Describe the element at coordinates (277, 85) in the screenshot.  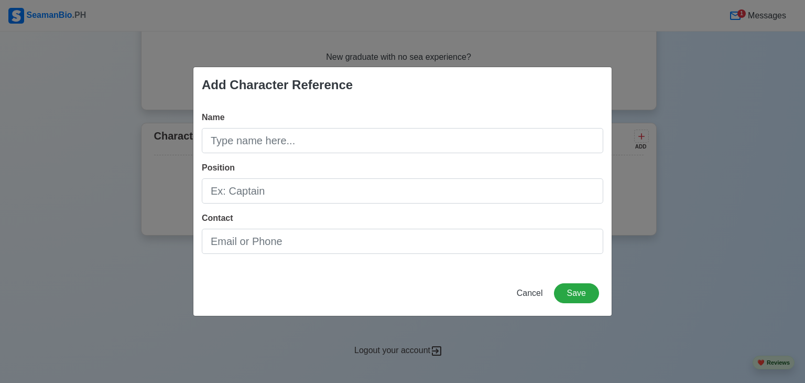
I see `div: Add Character Reference` at that location.